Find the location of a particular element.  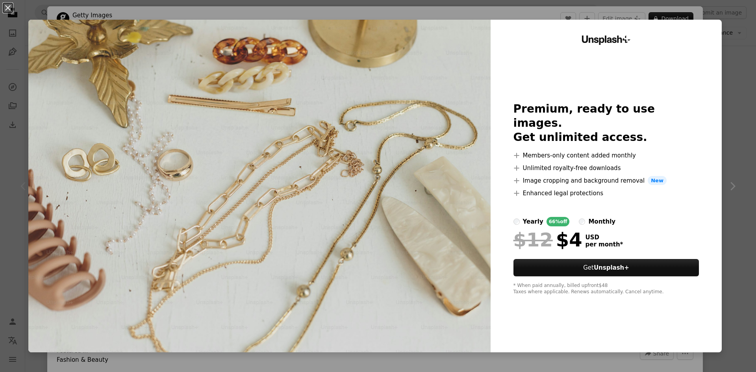

span: New is located at coordinates (657, 181).